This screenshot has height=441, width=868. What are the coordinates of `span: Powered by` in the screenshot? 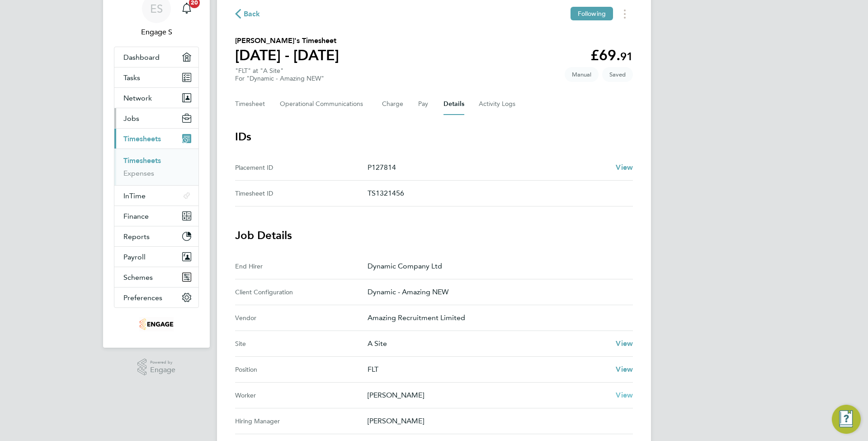 It's located at (163, 362).